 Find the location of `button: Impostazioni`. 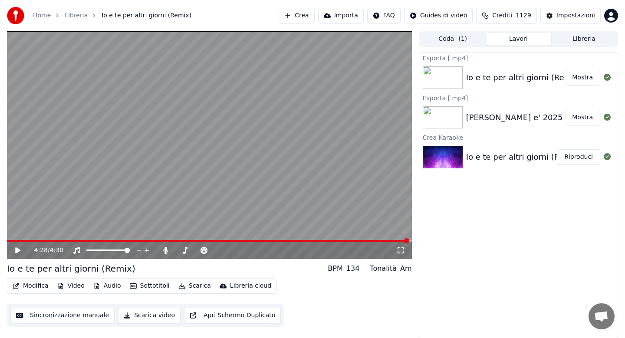

button: Impostazioni is located at coordinates (570, 16).